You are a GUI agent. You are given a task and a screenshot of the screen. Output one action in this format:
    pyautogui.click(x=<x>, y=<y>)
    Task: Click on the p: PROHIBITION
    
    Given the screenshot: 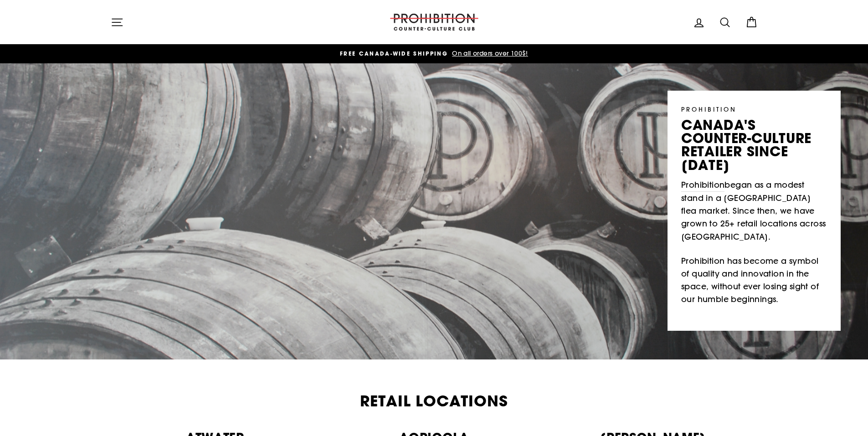 What is the action you would take?
    pyautogui.click(x=755, y=109)
    